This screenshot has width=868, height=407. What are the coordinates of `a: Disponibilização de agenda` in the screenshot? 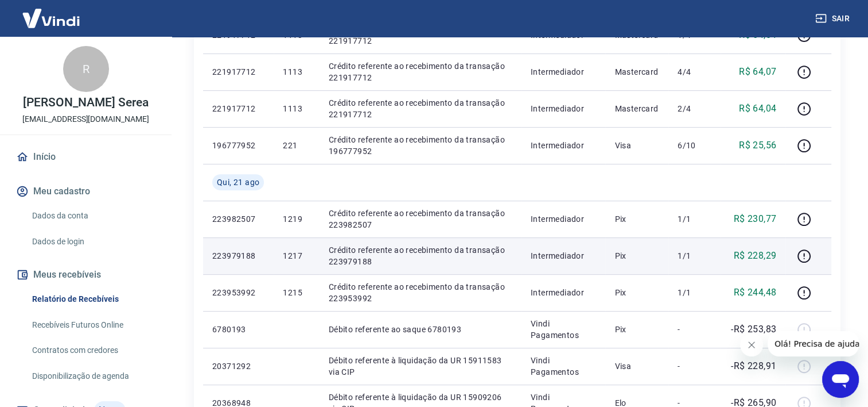 It's located at (92, 376).